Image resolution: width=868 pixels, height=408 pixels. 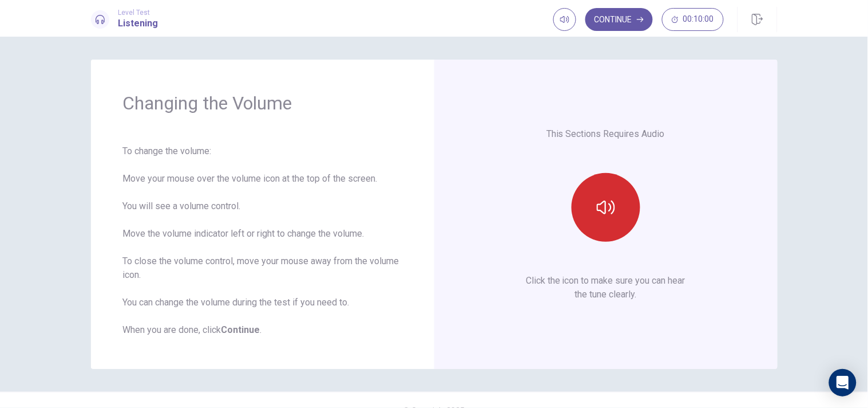 I want to click on h1: Listening, so click(x=139, y=23).